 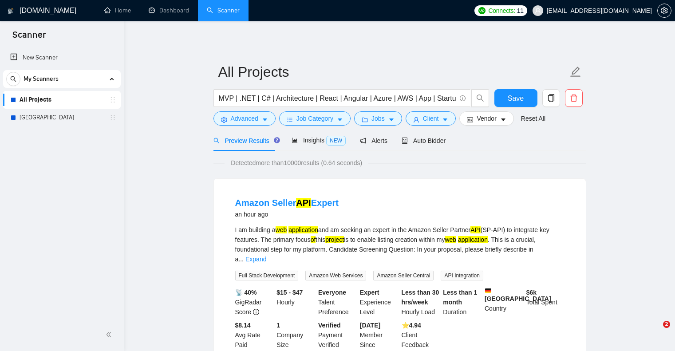 I want to click on li: New Scanner, so click(x=62, y=58).